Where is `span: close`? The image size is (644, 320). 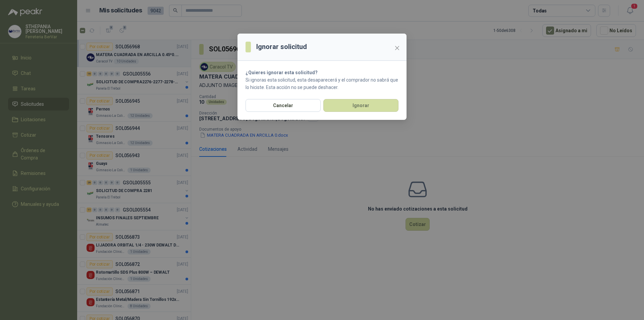 span: close is located at coordinates (397, 48).